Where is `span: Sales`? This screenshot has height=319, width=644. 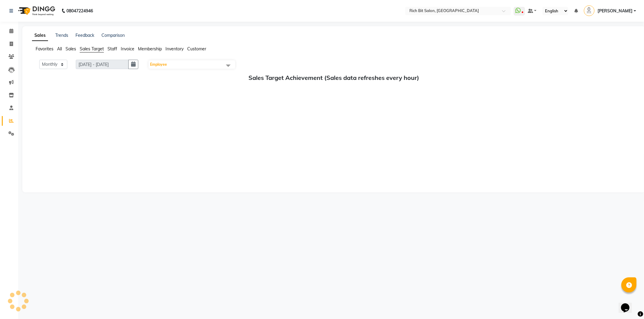 span: Sales is located at coordinates (71, 49).